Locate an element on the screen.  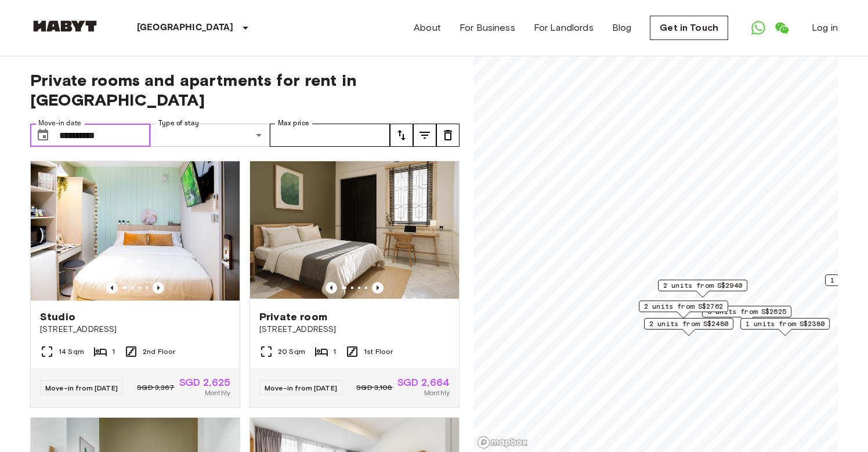
span: 2 units from S$2762 is located at coordinates (683, 307).